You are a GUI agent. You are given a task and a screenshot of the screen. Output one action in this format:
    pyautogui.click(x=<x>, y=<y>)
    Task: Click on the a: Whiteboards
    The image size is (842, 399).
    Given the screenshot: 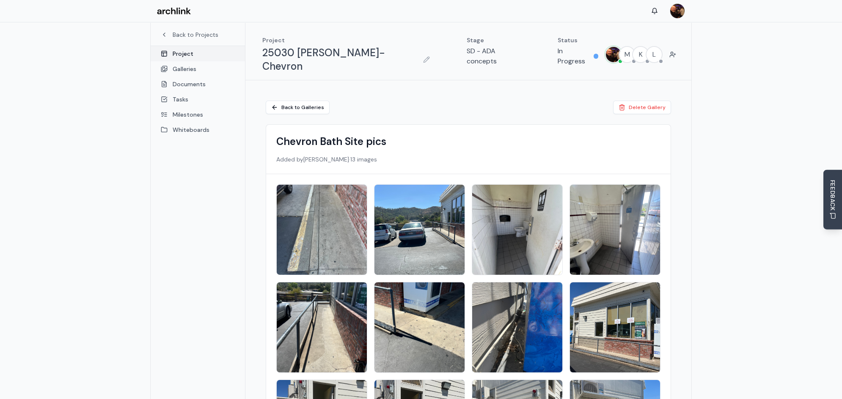 What is the action you would take?
    pyautogui.click(x=198, y=130)
    